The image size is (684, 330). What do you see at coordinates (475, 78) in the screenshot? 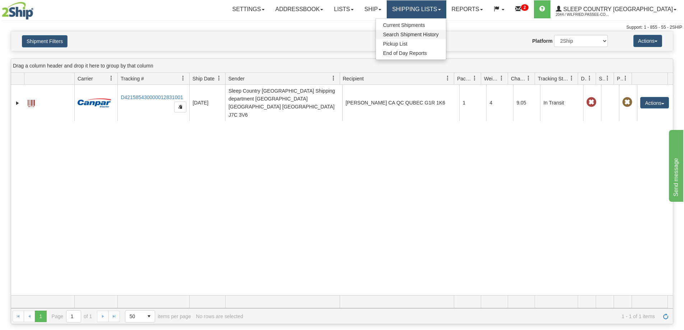
I see `a: Packages filter column settings` at bounding box center [475, 78].